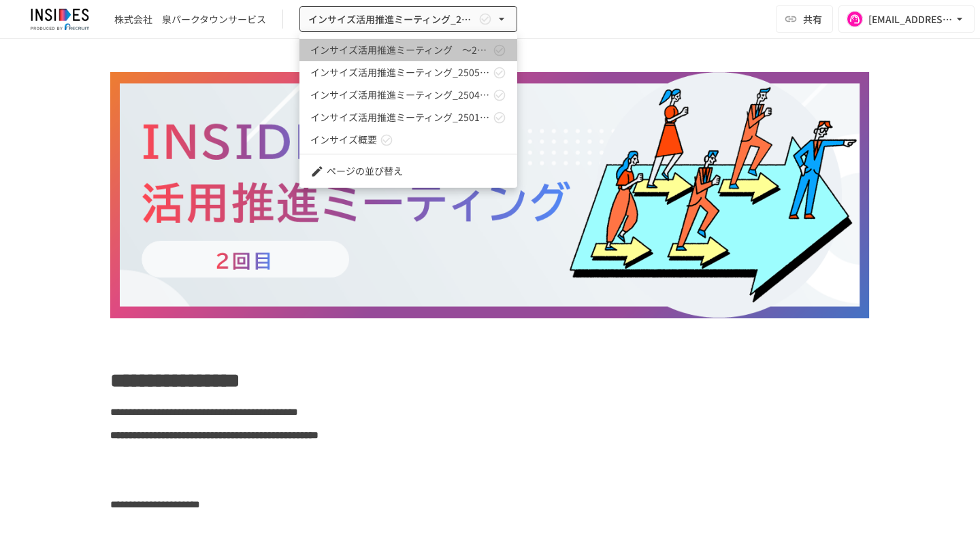  I want to click on span: インサイズ活用推進ミーティング_250529, so click(401, 72).